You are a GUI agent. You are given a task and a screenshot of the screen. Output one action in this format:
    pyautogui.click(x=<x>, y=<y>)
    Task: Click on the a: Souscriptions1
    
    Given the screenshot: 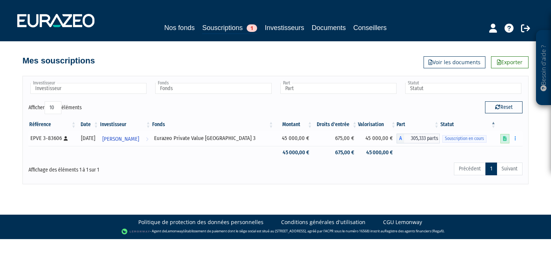 What is the action you would take?
    pyautogui.click(x=229, y=28)
    